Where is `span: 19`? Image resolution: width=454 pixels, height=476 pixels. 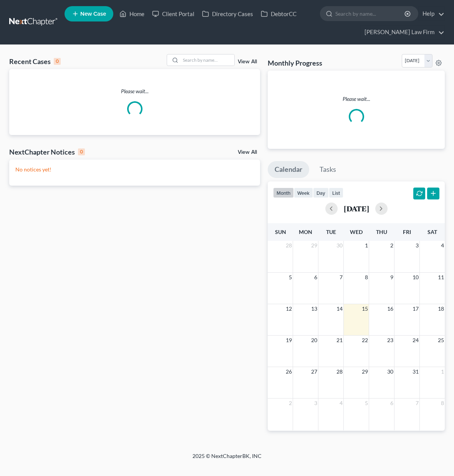 span: 19 is located at coordinates (289, 341).